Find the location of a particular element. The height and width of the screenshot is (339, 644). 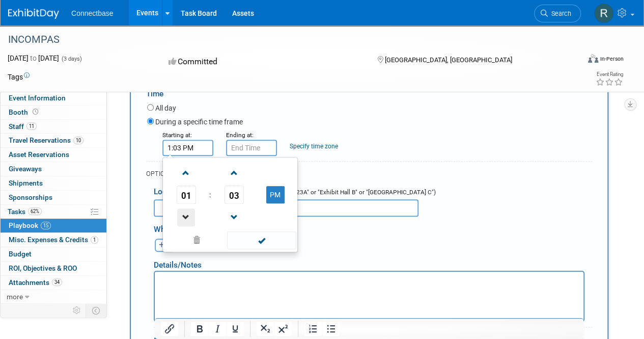

a: Search is located at coordinates (557, 13).